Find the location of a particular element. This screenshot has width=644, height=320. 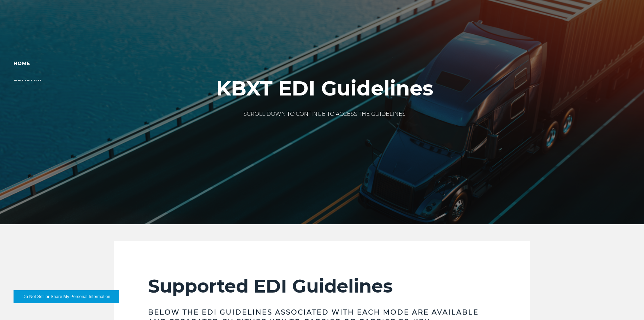

p: SCROLL DOWN TO CONTINUE TO ACCESS THE GUIDELINES is located at coordinates (324, 114).